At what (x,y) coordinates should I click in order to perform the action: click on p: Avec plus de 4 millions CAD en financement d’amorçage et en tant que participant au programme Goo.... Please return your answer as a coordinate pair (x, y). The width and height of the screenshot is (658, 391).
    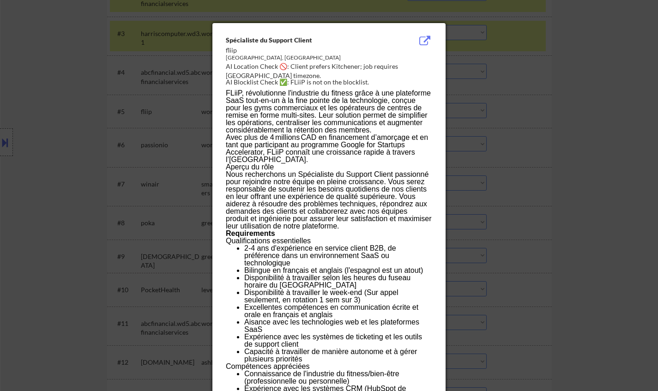
    Looking at the image, I should click on (329, 149).